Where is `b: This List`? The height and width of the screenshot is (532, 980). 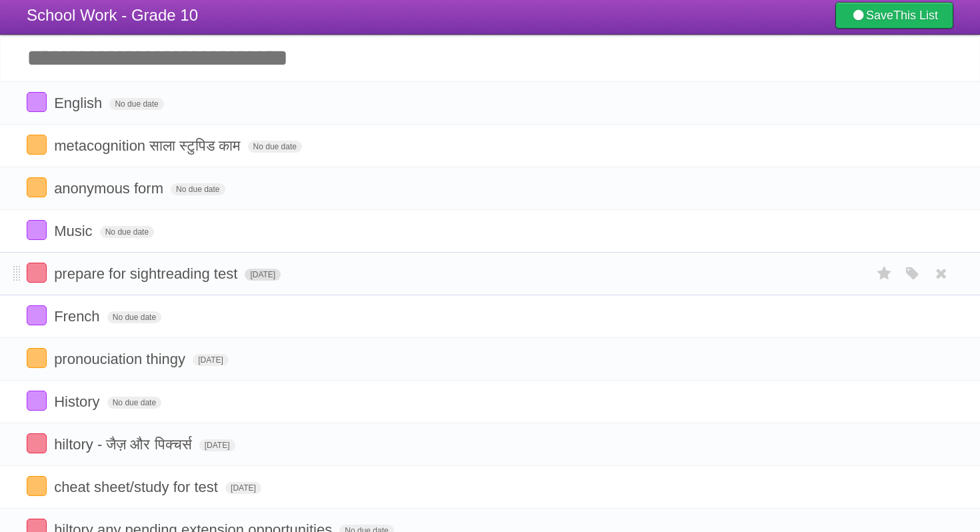 b: This List is located at coordinates (915, 15).